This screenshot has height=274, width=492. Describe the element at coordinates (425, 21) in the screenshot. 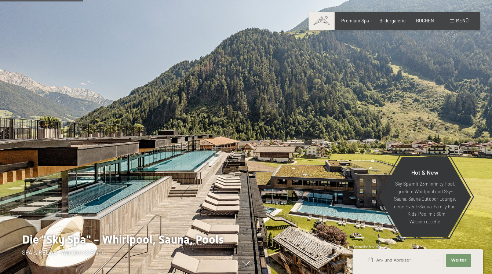

I see `a: BUCHEN` at that location.